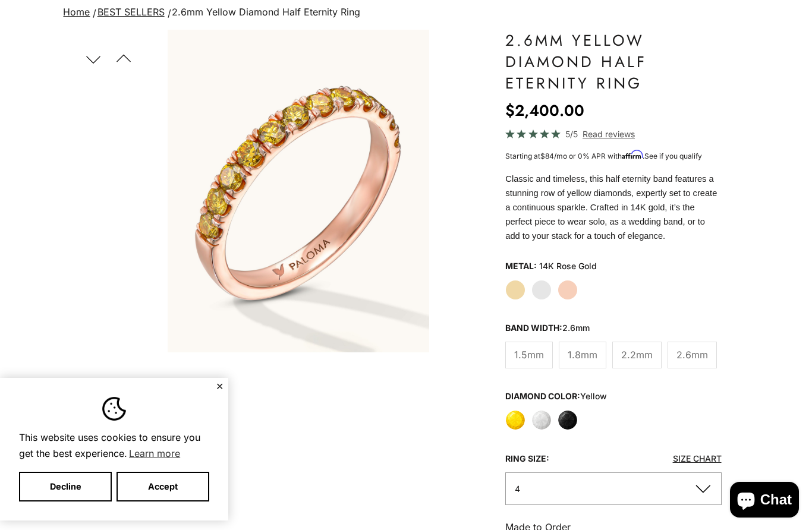 This screenshot has width=812, height=530. What do you see at coordinates (637, 355) in the screenshot?
I see `span: 2.2mm` at bounding box center [637, 355].